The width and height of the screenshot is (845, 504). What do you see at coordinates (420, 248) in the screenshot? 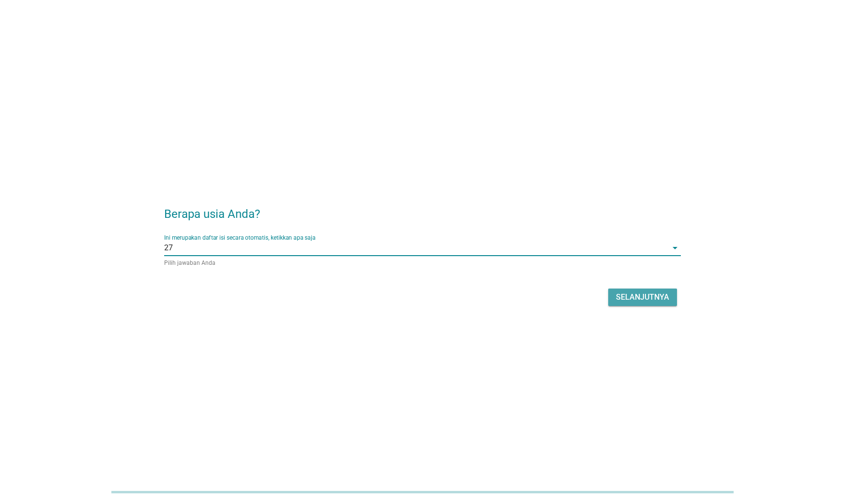
I see `input: Ini merupakan daftar isi secara otomatis, ketikkan apa saja` at bounding box center [420, 248].